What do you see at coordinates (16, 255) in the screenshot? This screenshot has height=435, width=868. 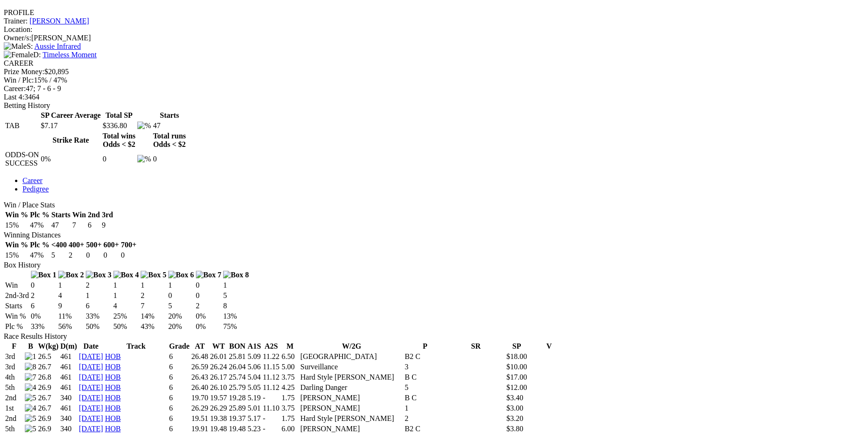 I see `td: 15%` at bounding box center [16, 255].